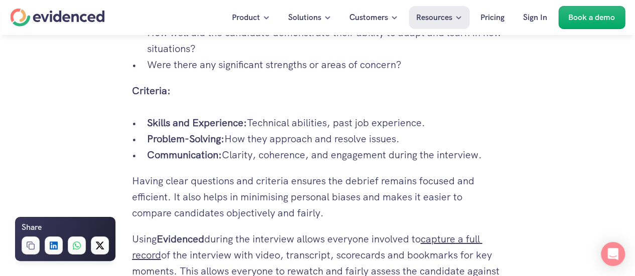 The width and height of the screenshot is (635, 276). I want to click on a: Pricing, so click(492, 18).